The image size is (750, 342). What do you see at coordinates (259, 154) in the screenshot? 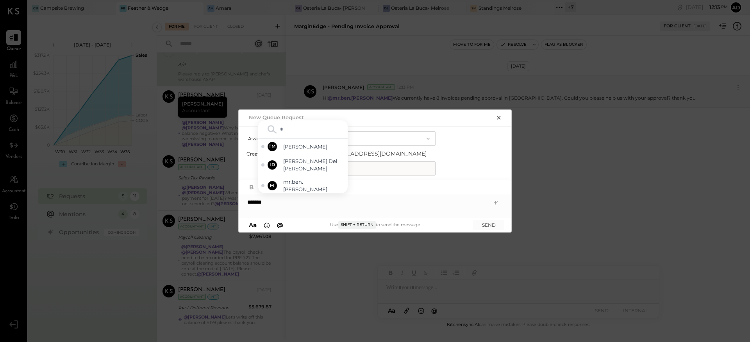
I see `label: Created by` at bounding box center [259, 154].